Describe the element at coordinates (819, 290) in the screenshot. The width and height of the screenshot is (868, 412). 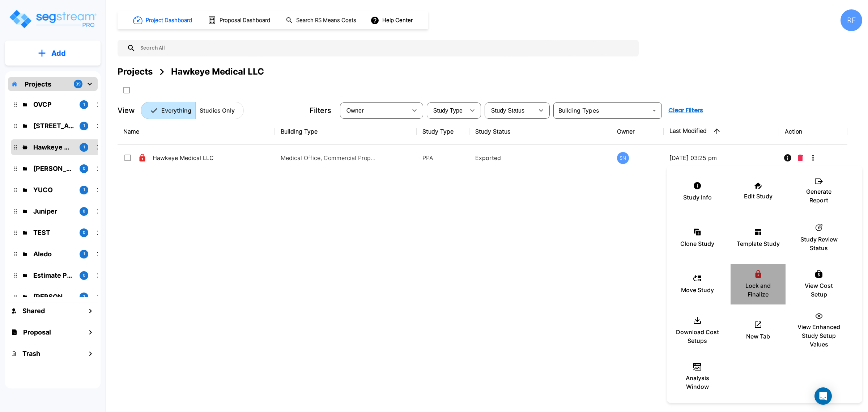
I see `p: View Cost Setup` at that location.